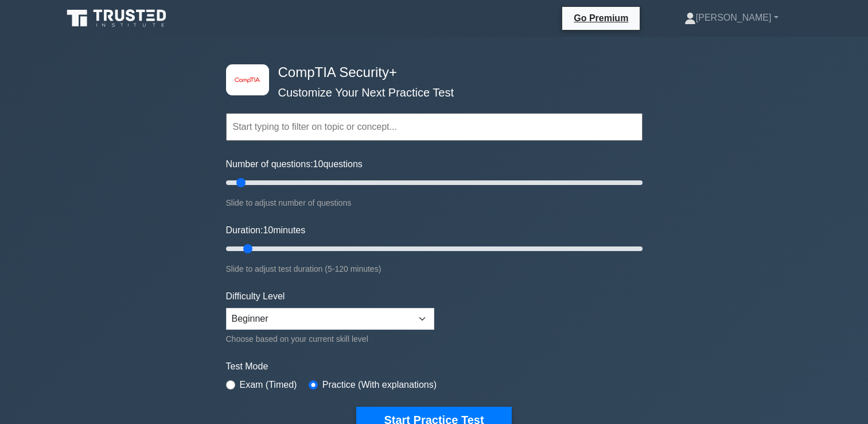  Describe the element at coordinates (434, 127) in the screenshot. I see `input: Start typing to filter on topic or concept...` at that location.